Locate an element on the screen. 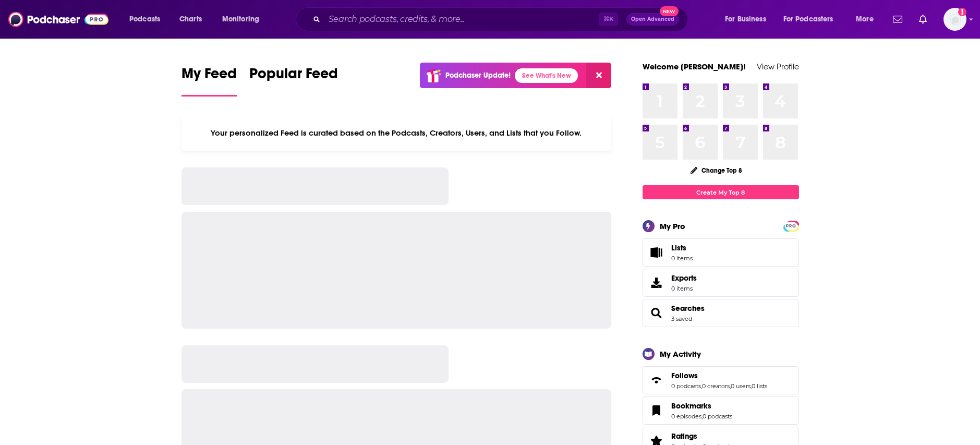  a: Lists is located at coordinates (721, 253).